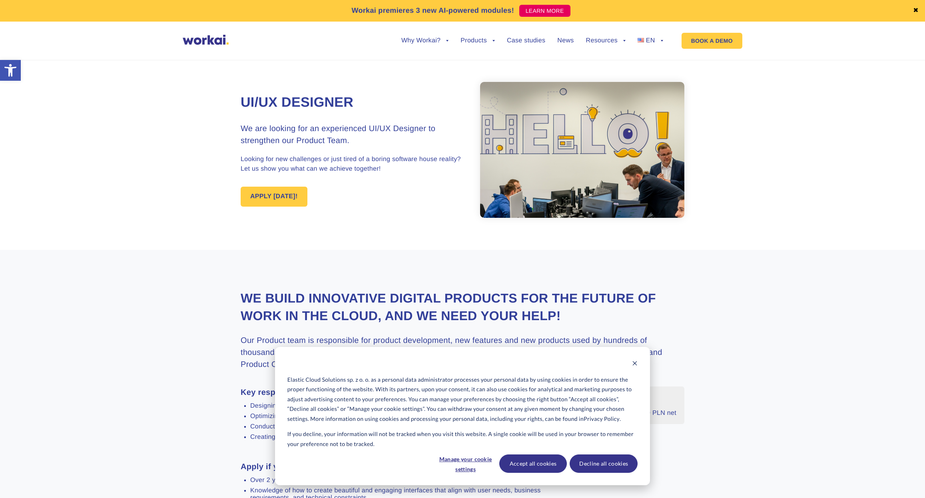  I want to click on h1: UI/UX Designer, so click(352, 103).